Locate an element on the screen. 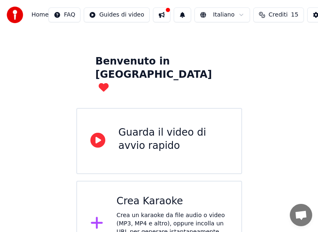  span: Crediti is located at coordinates (278, 15).